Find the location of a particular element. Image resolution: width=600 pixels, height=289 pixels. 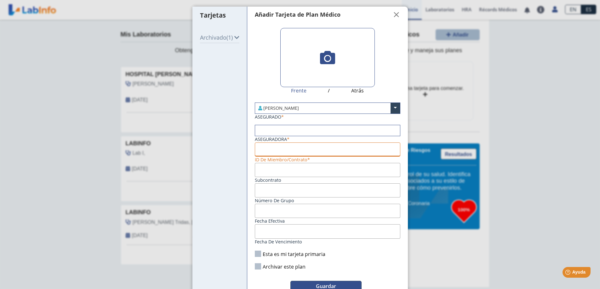

label: Aseguradora is located at coordinates (272, 139).